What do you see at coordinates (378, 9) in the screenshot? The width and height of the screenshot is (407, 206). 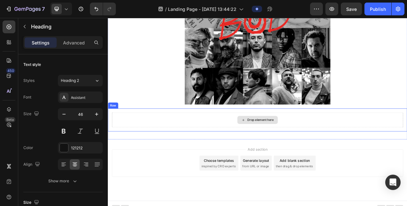 I see `button: Publish` at bounding box center [378, 9].